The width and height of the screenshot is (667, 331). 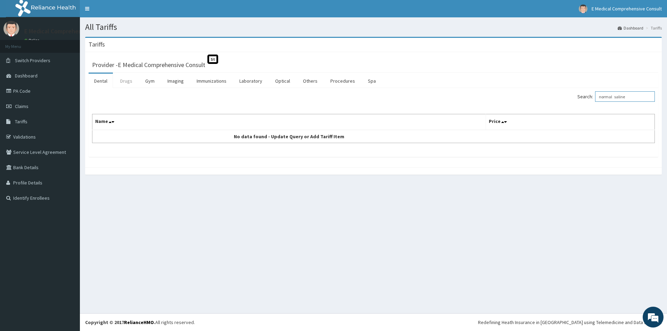 I want to click on a: Dental, so click(x=101, y=81).